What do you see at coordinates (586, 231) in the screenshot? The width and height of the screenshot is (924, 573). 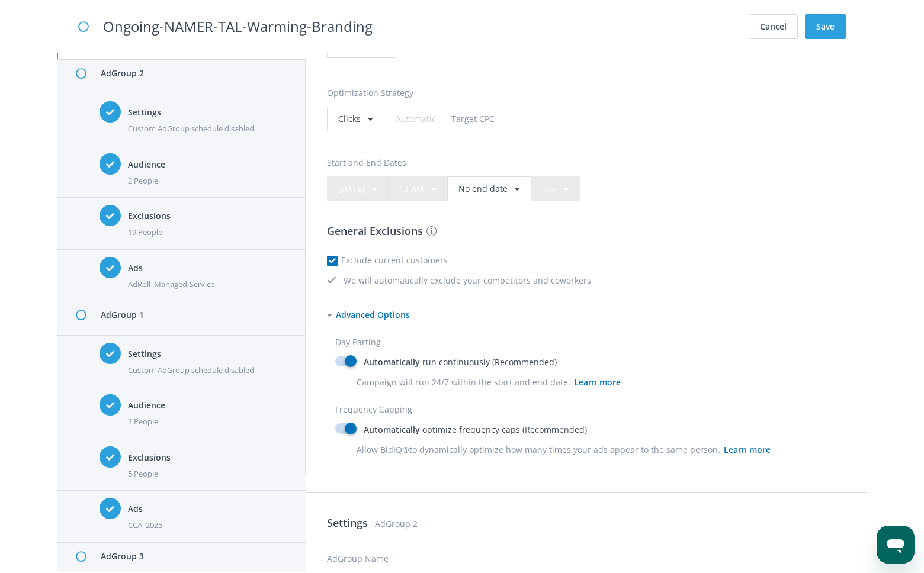 I see `h3: General Exclusions` at bounding box center [586, 231].